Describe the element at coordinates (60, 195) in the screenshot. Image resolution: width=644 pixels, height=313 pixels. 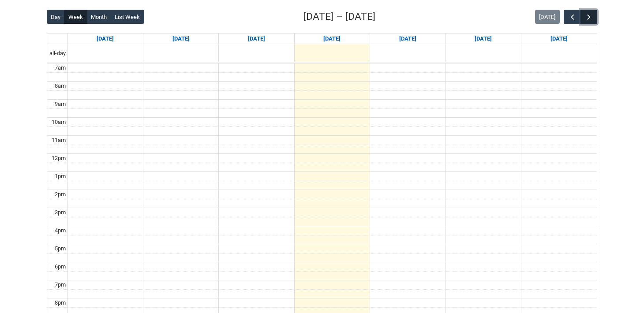
I see `div: 2pm` at that location.